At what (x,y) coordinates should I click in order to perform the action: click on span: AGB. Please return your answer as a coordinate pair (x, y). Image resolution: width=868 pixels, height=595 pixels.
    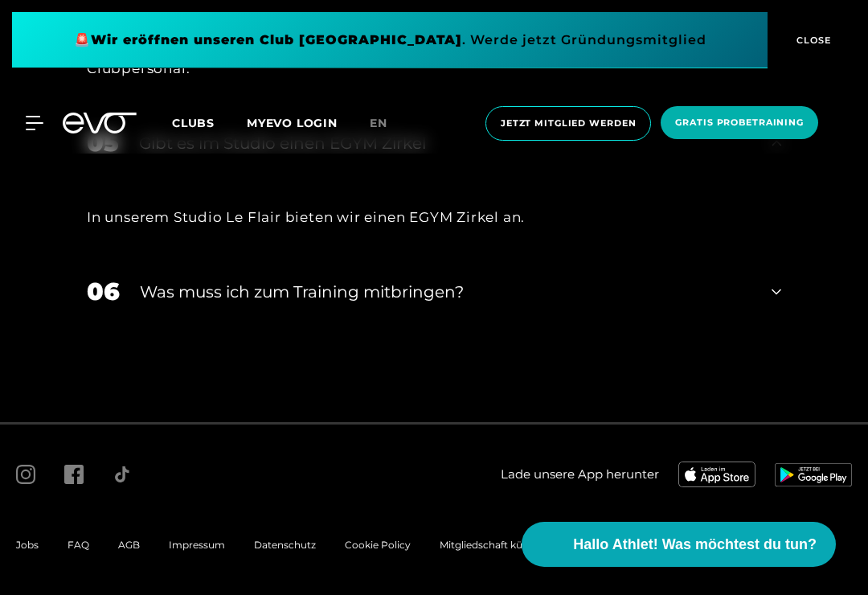
    Looking at the image, I should click on (129, 544).